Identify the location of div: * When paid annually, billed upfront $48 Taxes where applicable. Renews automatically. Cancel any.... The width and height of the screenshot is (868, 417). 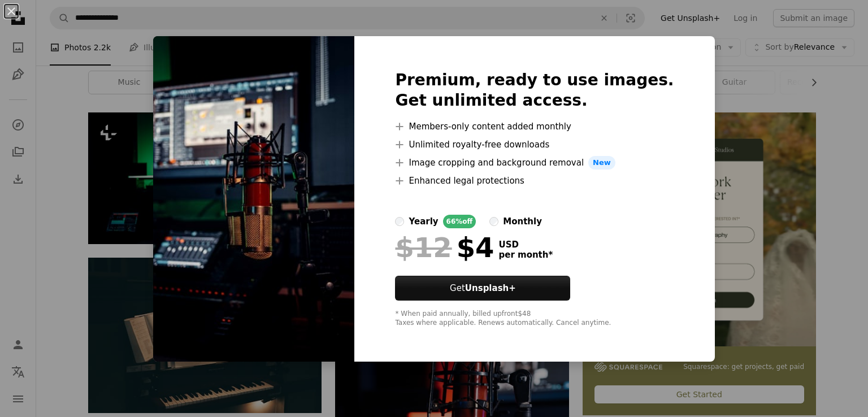
(534, 319).